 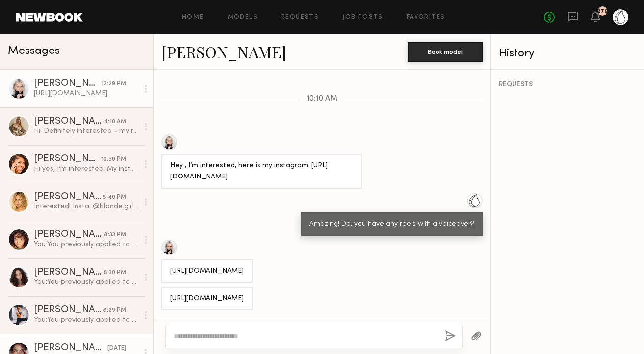 I want to click on div: 278, so click(x=602, y=11).